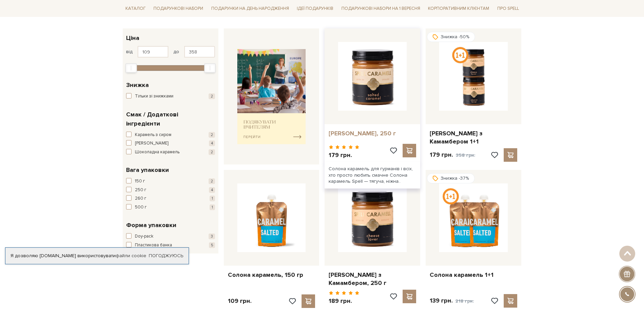 The width and height of the screenshot is (644, 311). I want to click on button: 250 г 4, so click(171, 190).